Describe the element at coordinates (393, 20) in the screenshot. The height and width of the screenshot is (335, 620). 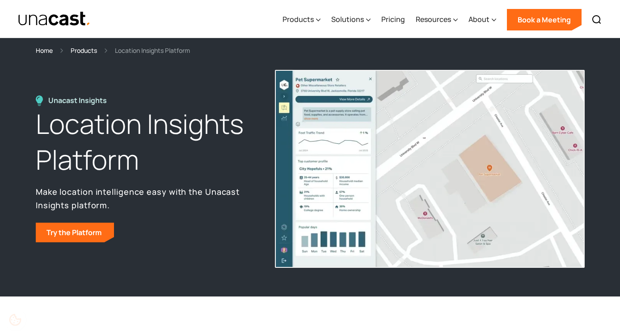
I see `a: Pricing` at that location.